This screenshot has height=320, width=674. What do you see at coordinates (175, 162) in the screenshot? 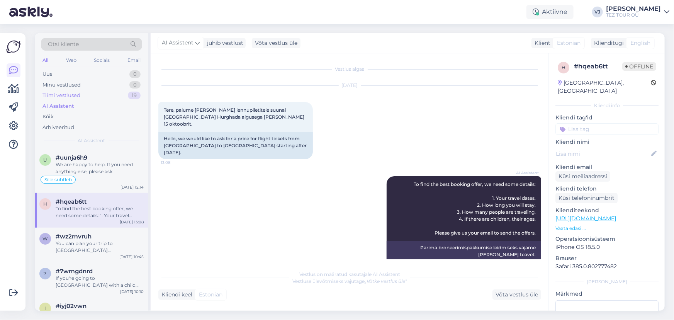
I see `span: 13:08` at bounding box center [175, 162].